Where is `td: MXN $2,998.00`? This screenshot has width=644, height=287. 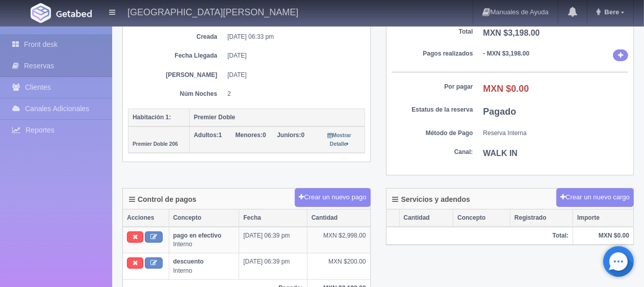 td: MXN $2,998.00 is located at coordinates (338, 240).